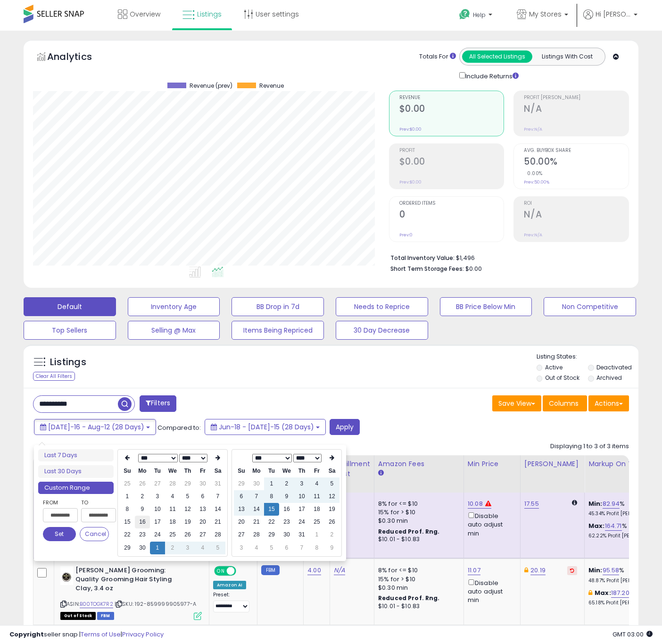 This screenshot has height=644, width=662. I want to click on td: 27, so click(158, 483).